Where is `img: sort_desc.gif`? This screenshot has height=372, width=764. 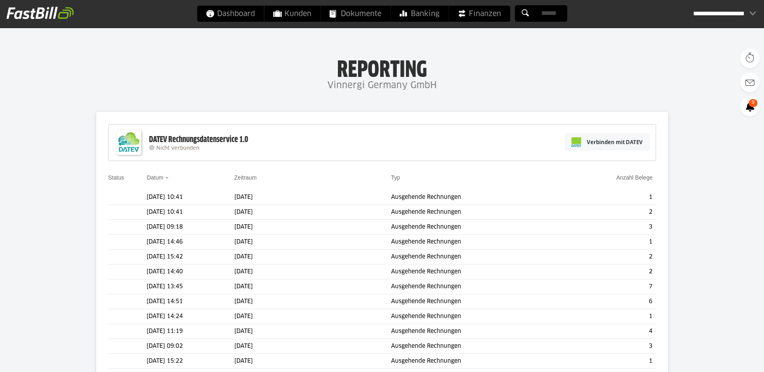 img: sort_desc.gif is located at coordinates (168, 178).